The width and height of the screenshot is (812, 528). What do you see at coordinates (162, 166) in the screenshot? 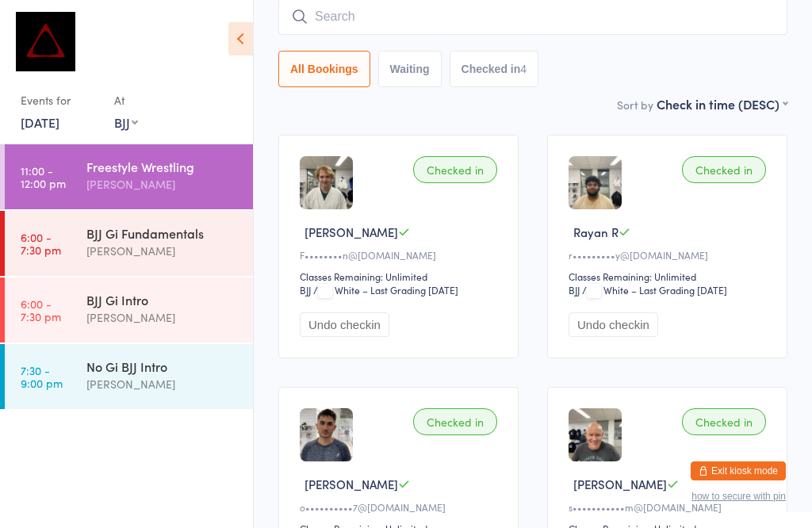
I see `div: Freestyle Wrestling` at bounding box center [162, 166].